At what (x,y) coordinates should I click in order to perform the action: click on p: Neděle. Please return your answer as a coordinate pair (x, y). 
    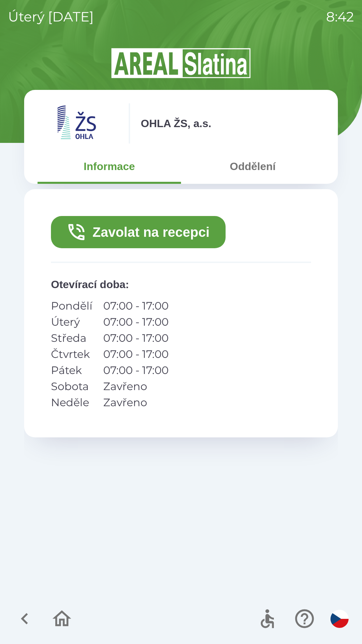
    Looking at the image, I should click on (72, 402).